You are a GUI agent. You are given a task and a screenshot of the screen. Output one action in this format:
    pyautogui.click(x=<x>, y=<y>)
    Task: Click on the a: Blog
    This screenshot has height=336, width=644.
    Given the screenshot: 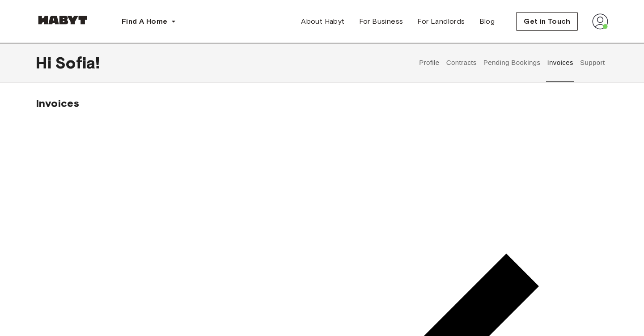 What is the action you would take?
    pyautogui.click(x=487, y=21)
    